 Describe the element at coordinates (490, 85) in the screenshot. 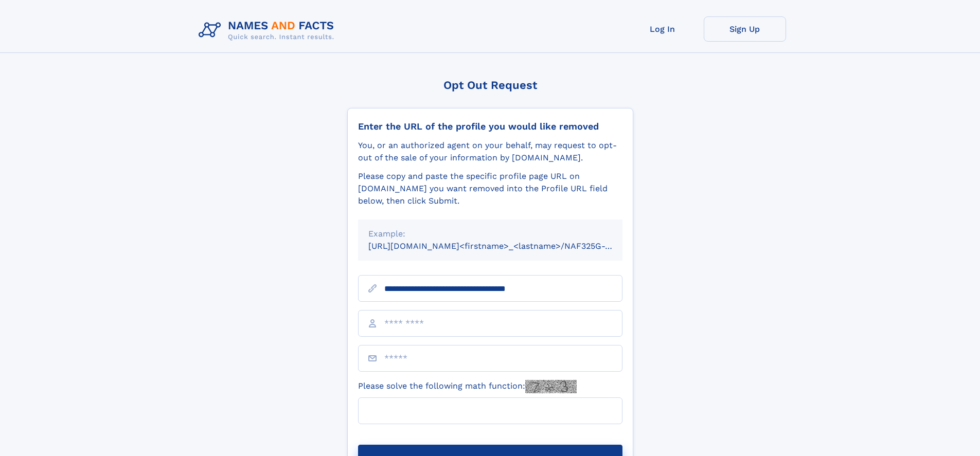

I see `div: Opt Out Request` at that location.